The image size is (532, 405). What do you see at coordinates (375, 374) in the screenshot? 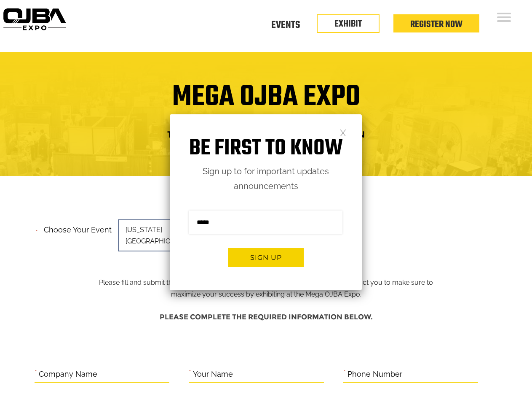
I see `label: Phone Number` at bounding box center [375, 374].